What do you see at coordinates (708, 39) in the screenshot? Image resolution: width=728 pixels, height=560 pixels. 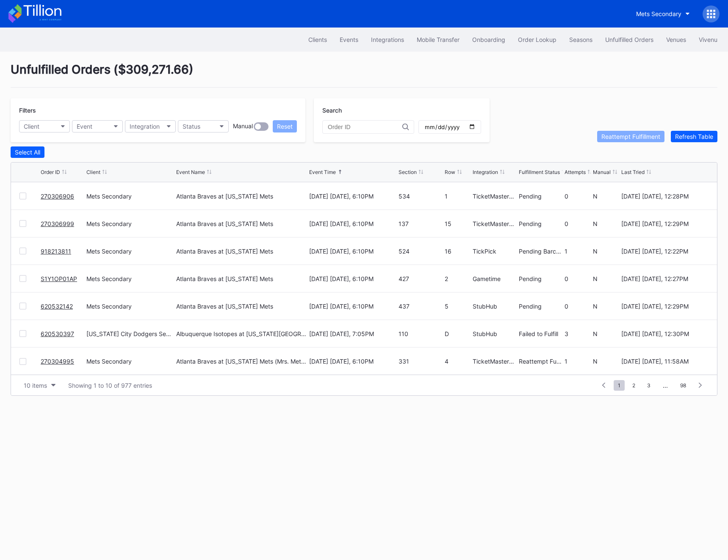 I see `button: Vivenu` at bounding box center [708, 39].